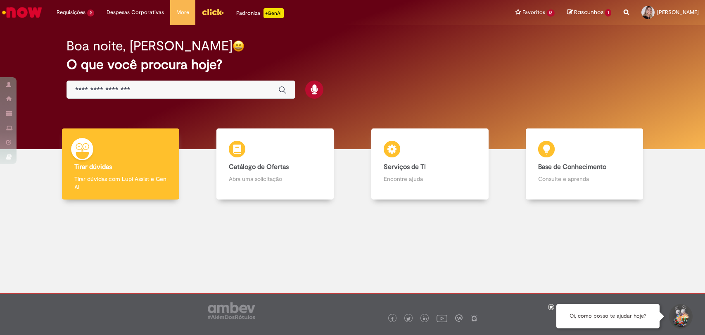  Describe the element at coordinates (258, 167) in the screenshot. I see `b: Catálogo de Ofertas` at that location.